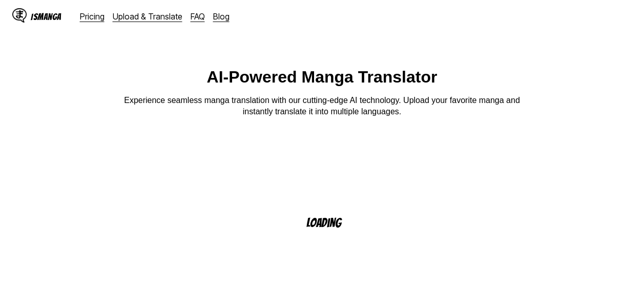 The width and height of the screenshot is (644, 306). Describe the element at coordinates (322, 77) in the screenshot. I see `h1: AI-Powered Manga Translator` at that location.